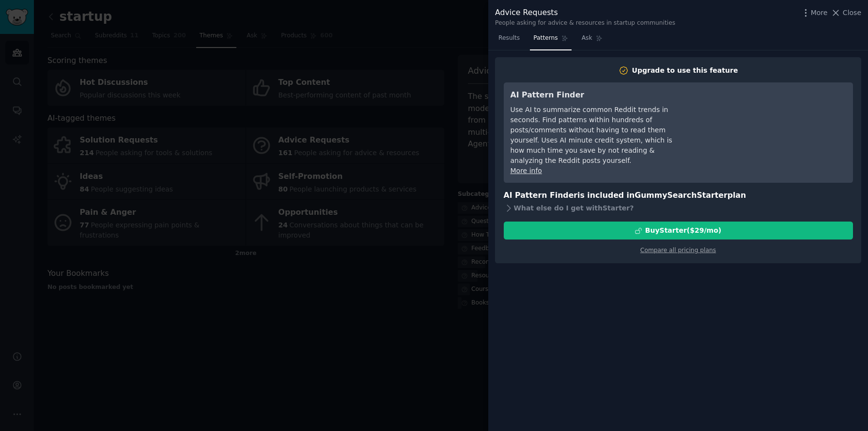 Image resolution: width=868 pixels, height=431 pixels. I want to click on div: Buy Starter ($ 29 /mo ), so click(683, 231).